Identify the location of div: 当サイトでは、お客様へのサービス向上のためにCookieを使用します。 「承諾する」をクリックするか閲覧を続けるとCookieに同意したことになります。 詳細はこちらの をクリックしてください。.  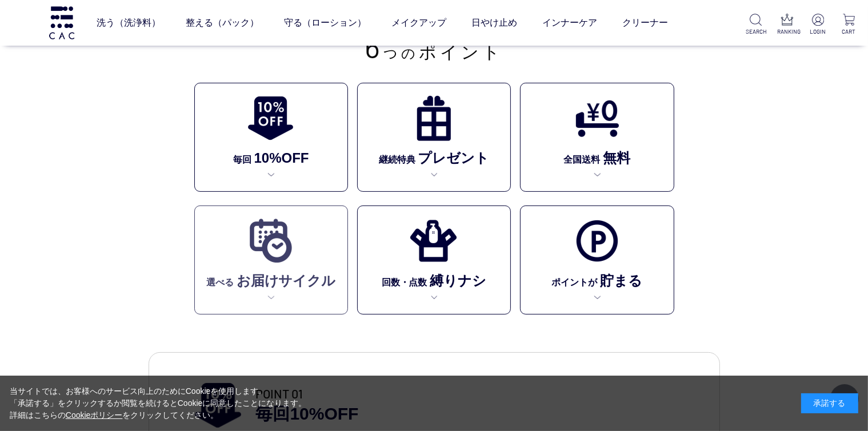
(158, 403).